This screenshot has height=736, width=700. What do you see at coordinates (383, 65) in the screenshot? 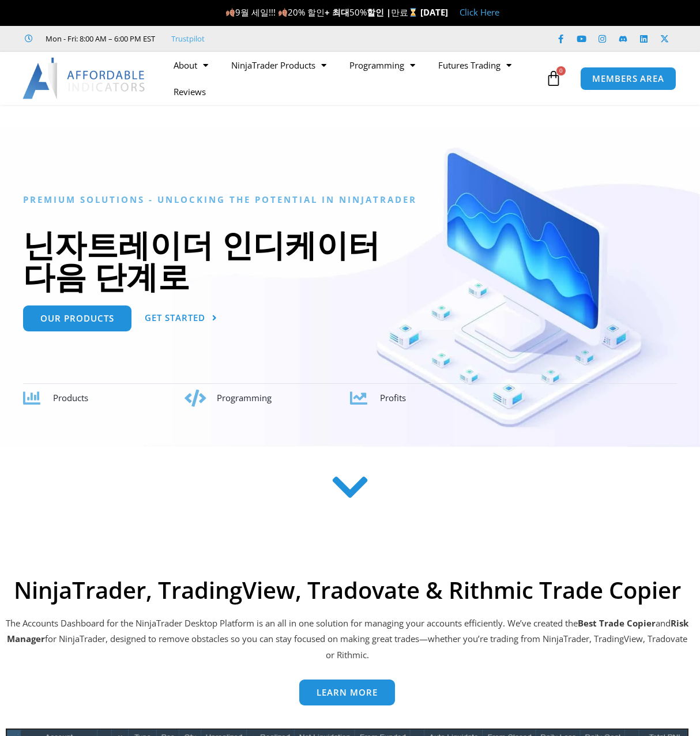
I see `a: Programming` at bounding box center [383, 65].